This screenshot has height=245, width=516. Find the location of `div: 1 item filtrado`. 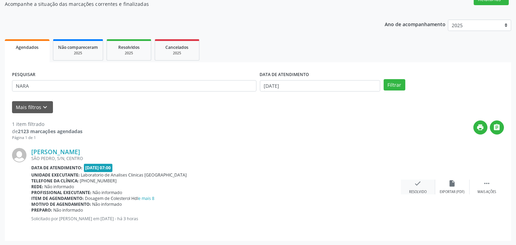

div: 1 item filtrado is located at coordinates (47, 124).